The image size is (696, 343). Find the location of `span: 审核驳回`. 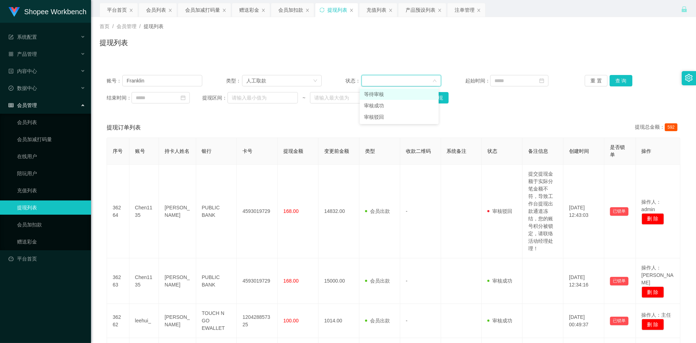

span: 审核驳回 is located at coordinates (500, 211).